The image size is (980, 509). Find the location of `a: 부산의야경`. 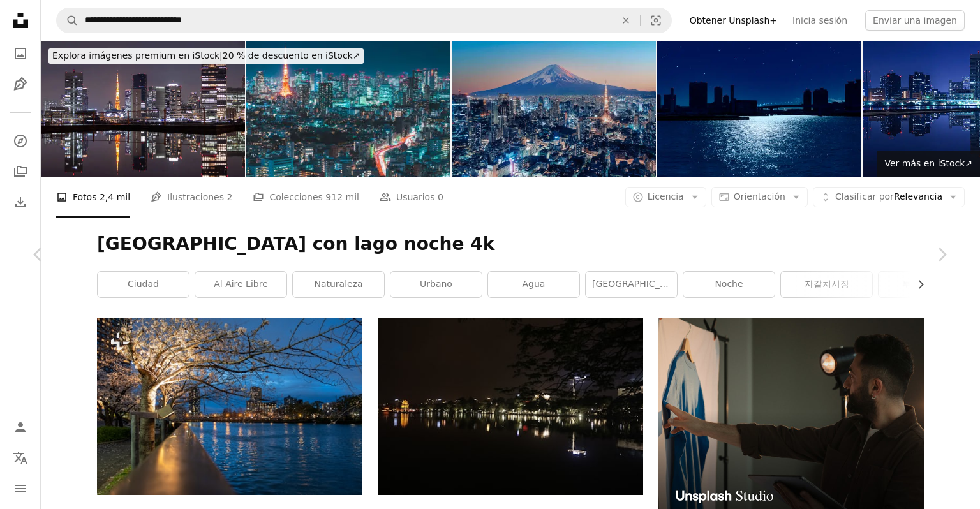

a: 부산의야경 is located at coordinates (924, 285).